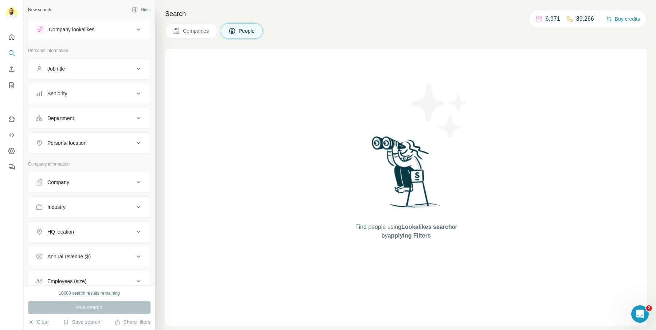 The width and height of the screenshot is (656, 330). I want to click on span: Companies, so click(196, 31).